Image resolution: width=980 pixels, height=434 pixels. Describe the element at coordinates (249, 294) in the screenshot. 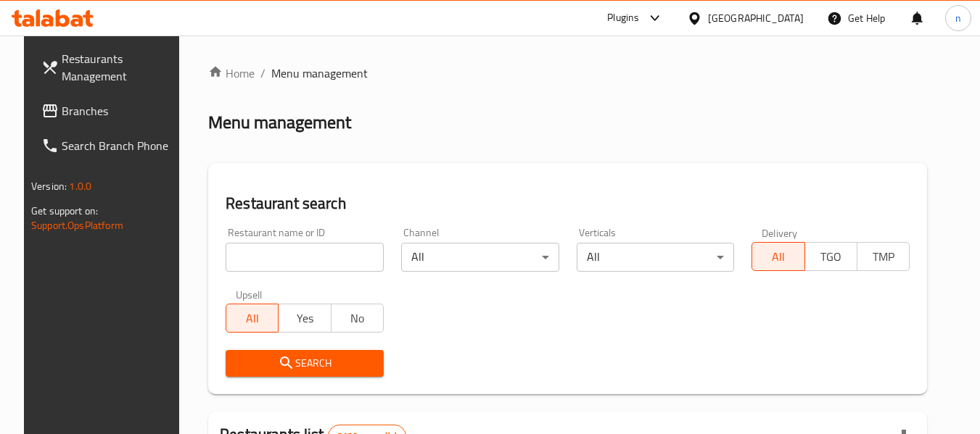

I see `label: Upsell` at that location.